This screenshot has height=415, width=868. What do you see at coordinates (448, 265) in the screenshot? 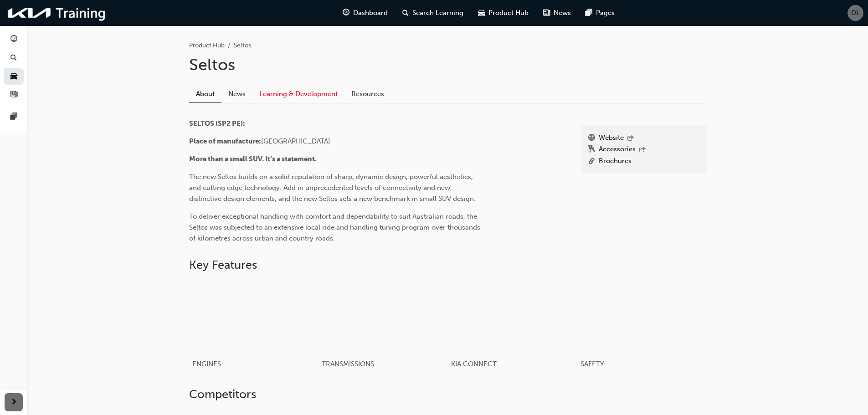
I see `h2: Key Features` at bounding box center [448, 265].